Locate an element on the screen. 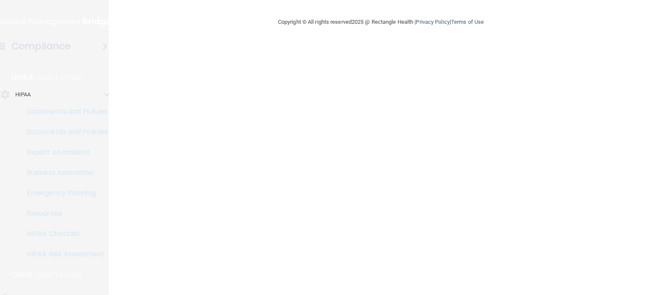 Image resolution: width=653 pixels, height=295 pixels. div: Copyright © All rights reserved 2025 @ Rectangle Health | | is located at coordinates (381, 22).